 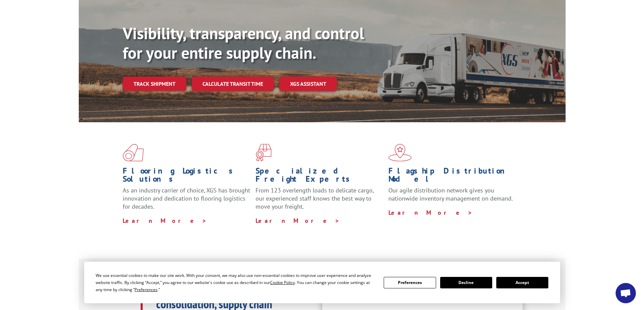 What do you see at coordinates (322, 282) in the screenshot?
I see `div: Cookie Consent Prompt` at bounding box center [322, 282].